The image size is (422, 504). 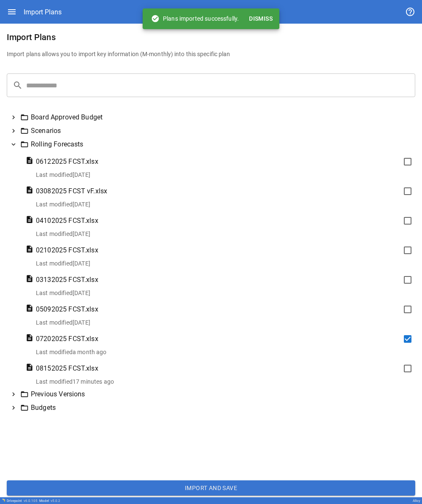 What do you see at coordinates (67, 250) in the screenshot?
I see `span: 02102025 FCST.xlsx` at bounding box center [67, 250].